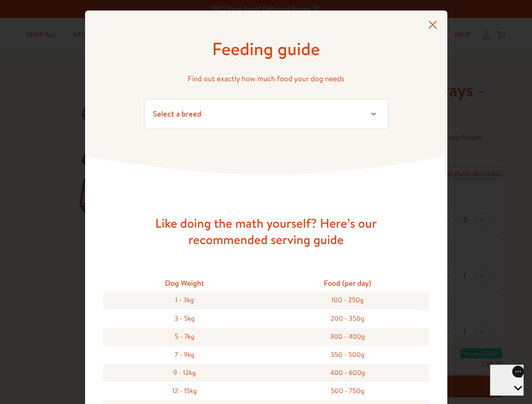  What do you see at coordinates (184, 355) in the screenshot?
I see `div: 7 - 9kg` at bounding box center [184, 355].